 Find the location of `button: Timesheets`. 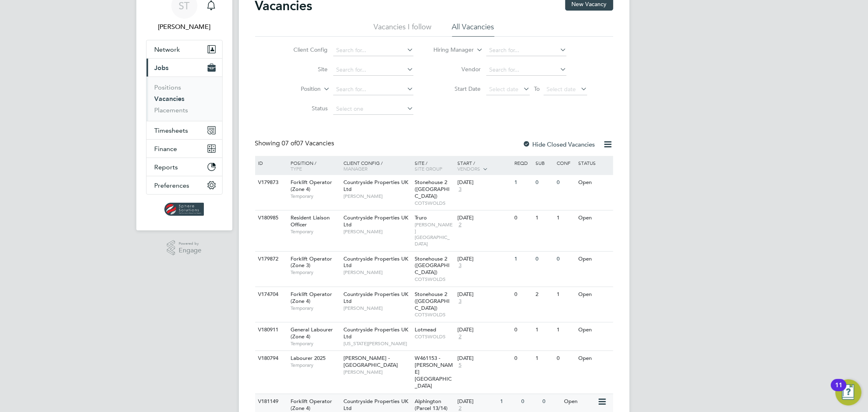

button: Timesheets is located at coordinates (185, 130).